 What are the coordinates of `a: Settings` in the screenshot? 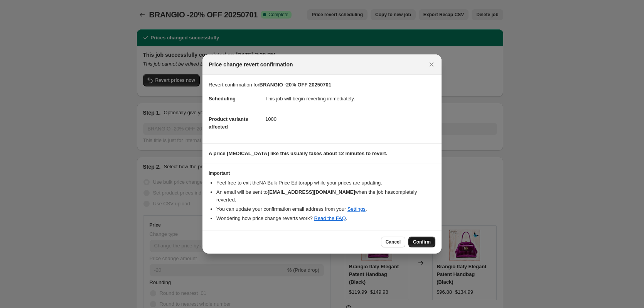 It's located at (356, 209).